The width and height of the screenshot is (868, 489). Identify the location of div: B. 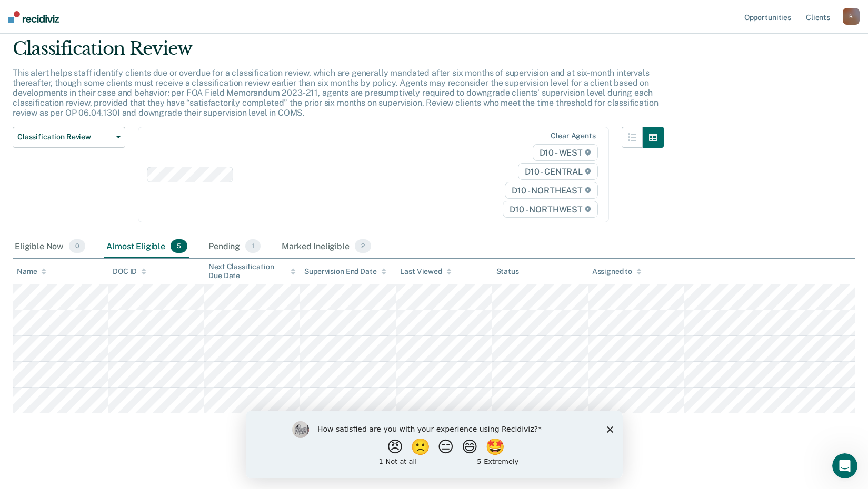
(851, 16).